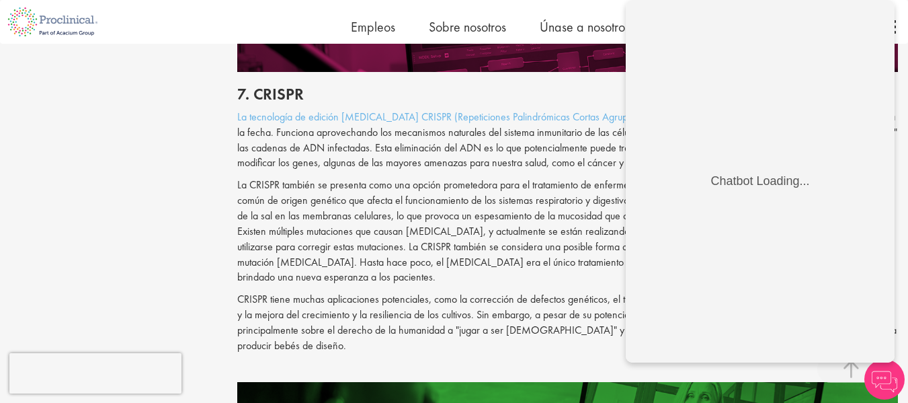 This screenshot has height=403, width=908. What do you see at coordinates (467, 27) in the screenshot?
I see `a: Sobre nosotros` at bounding box center [467, 27].